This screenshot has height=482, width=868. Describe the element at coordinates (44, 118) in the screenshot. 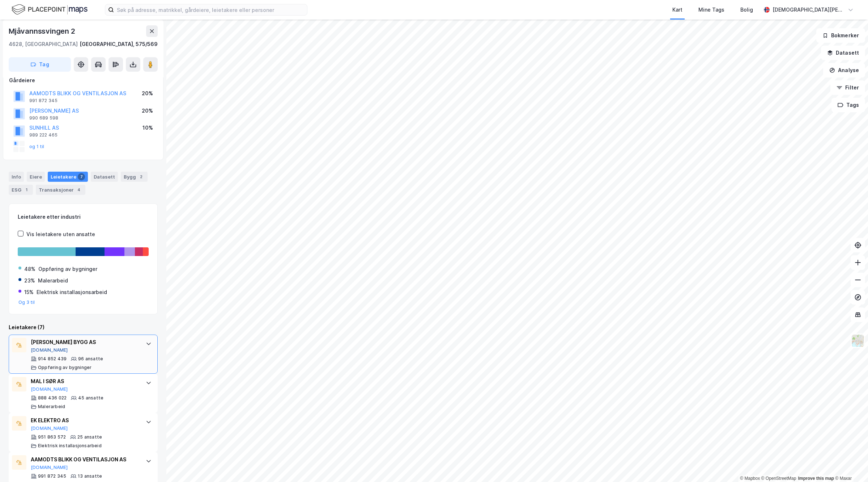

I see `div: 990 689 598` at that location.